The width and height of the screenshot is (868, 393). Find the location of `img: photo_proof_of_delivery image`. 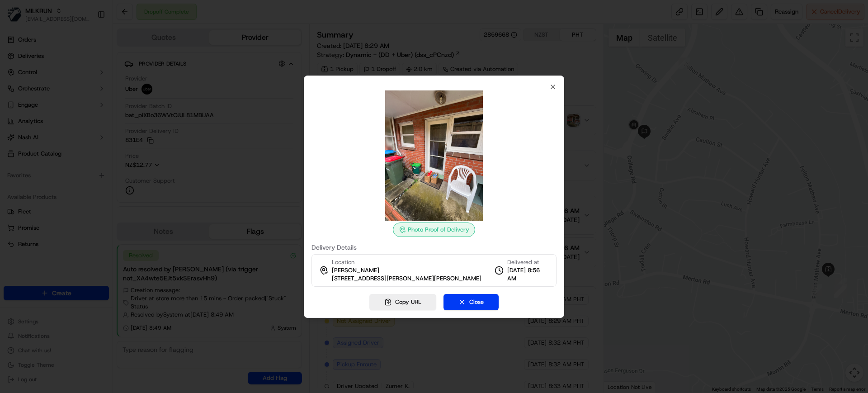

img: photo_proof_of_delivery image is located at coordinates (434, 155).